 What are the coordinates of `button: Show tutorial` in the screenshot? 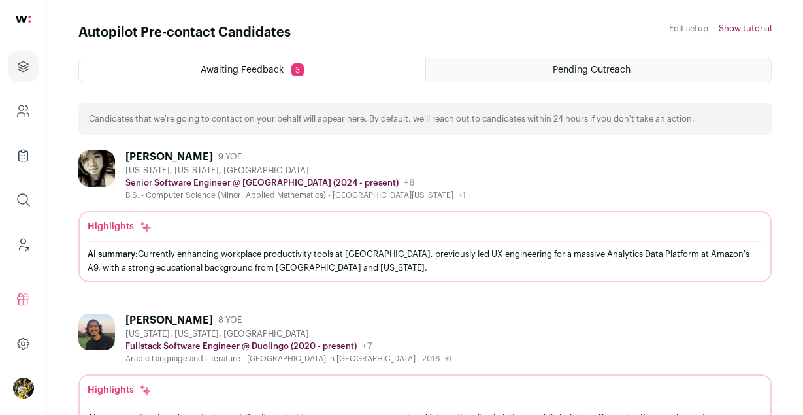 It's located at (745, 29).